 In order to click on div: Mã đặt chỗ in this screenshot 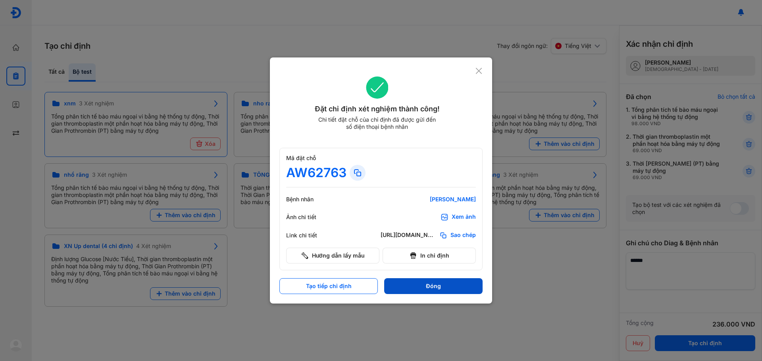, I will do `click(381, 158)`.